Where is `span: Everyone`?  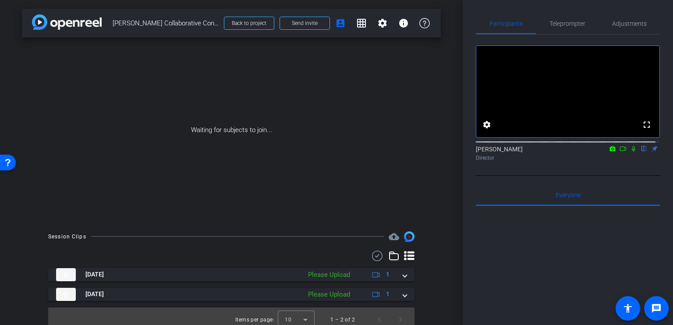 span: Everyone is located at coordinates (567, 195).